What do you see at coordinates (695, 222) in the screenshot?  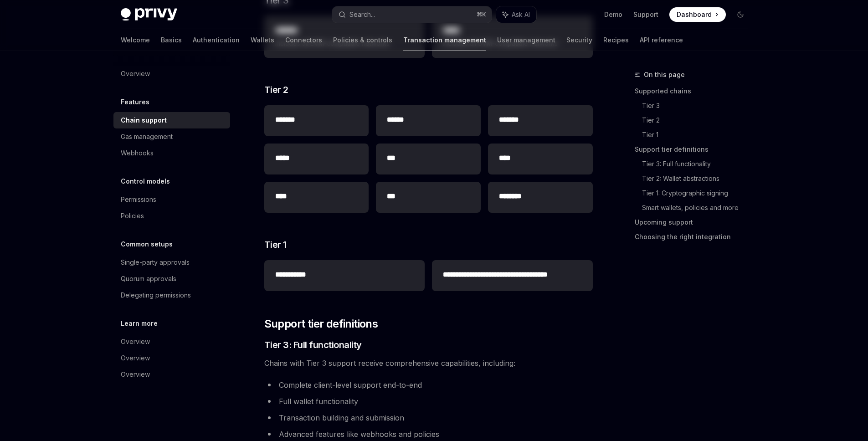 I see `a: Upcoming support` at bounding box center [695, 222].